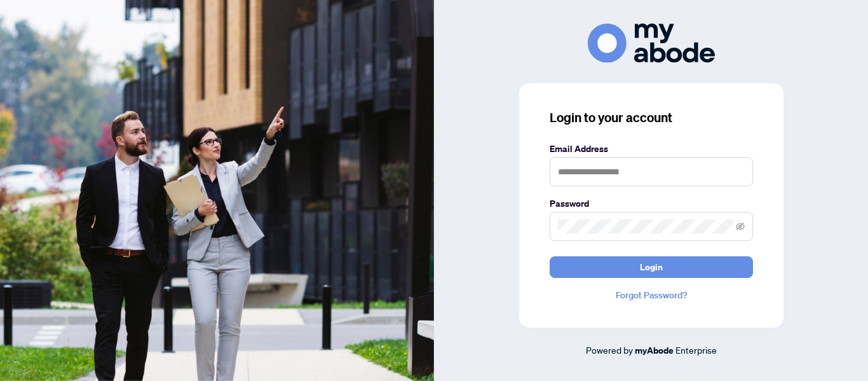  What do you see at coordinates (740, 226) in the screenshot?
I see `span: eye-invisible` at bounding box center [740, 226].